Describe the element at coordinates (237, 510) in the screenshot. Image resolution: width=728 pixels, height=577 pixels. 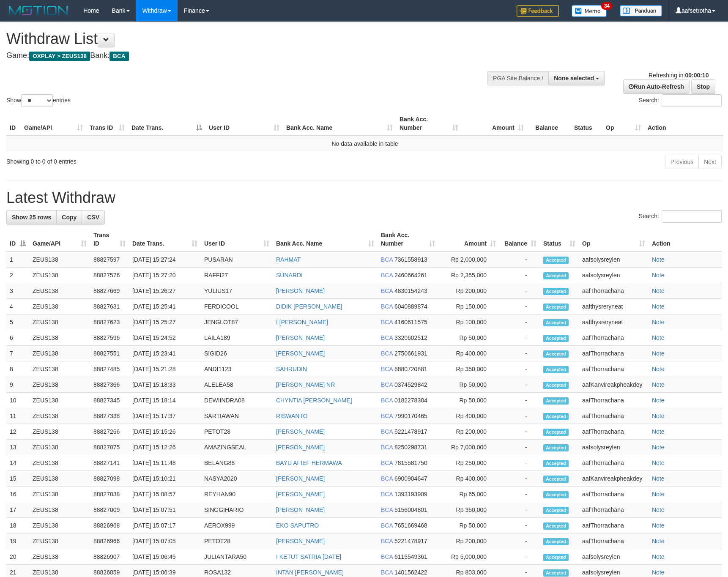
I see `td: SINGGIHARIO` at that location.